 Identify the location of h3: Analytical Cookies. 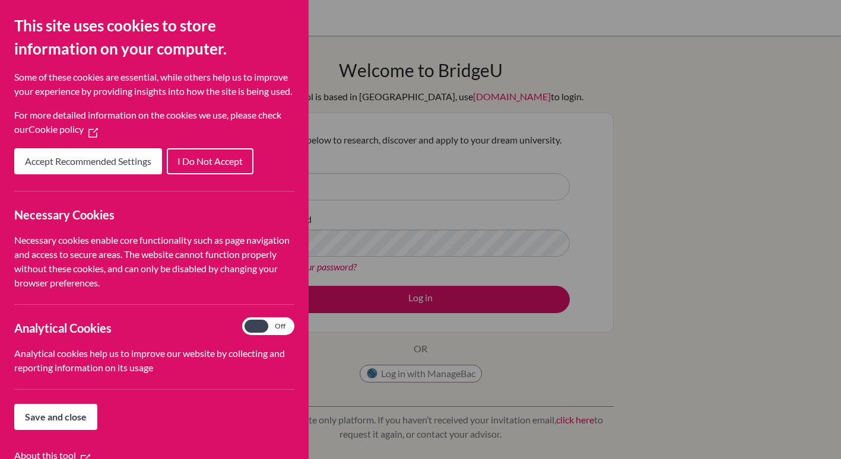
(154, 328).